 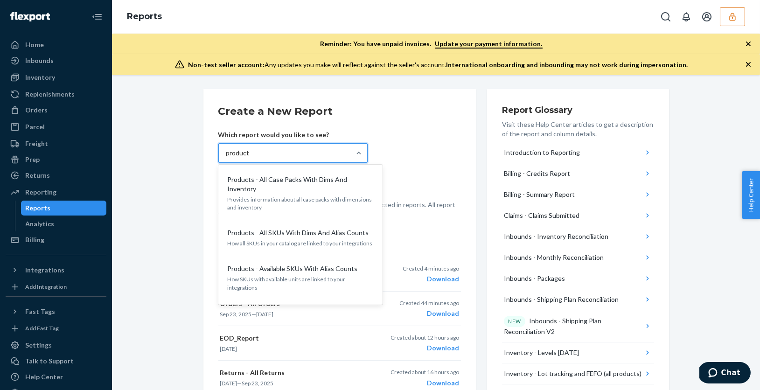 What do you see at coordinates (299, 338) in the screenshot?
I see `p: EOD_Report` at bounding box center [299, 338].